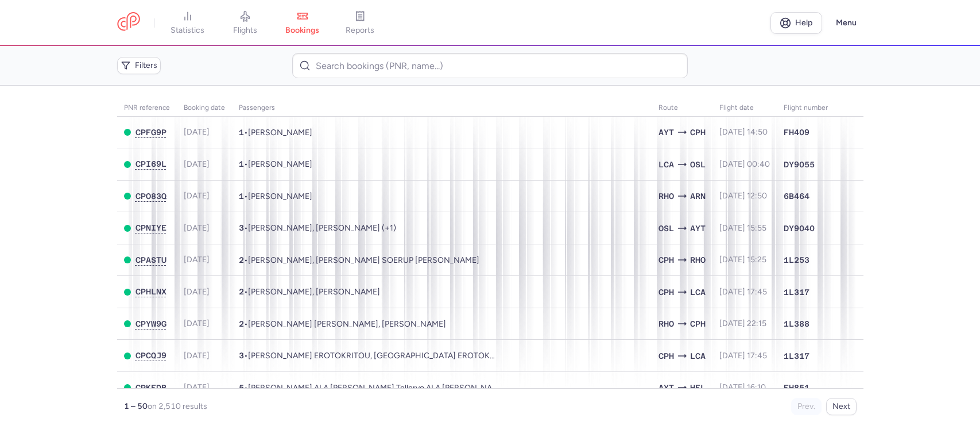  Describe the element at coordinates (796, 324) in the screenshot. I see `span: 1L388` at that location.